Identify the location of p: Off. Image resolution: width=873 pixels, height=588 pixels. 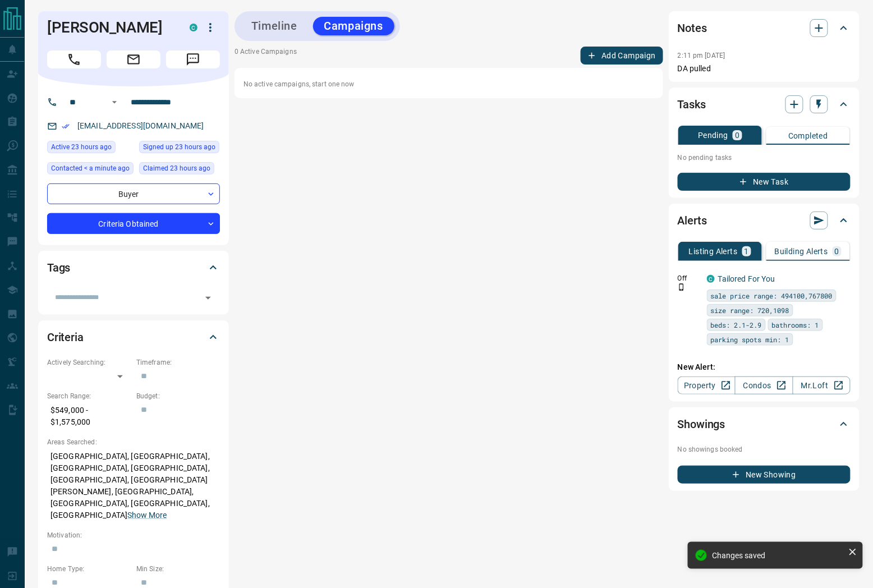
(689, 278).